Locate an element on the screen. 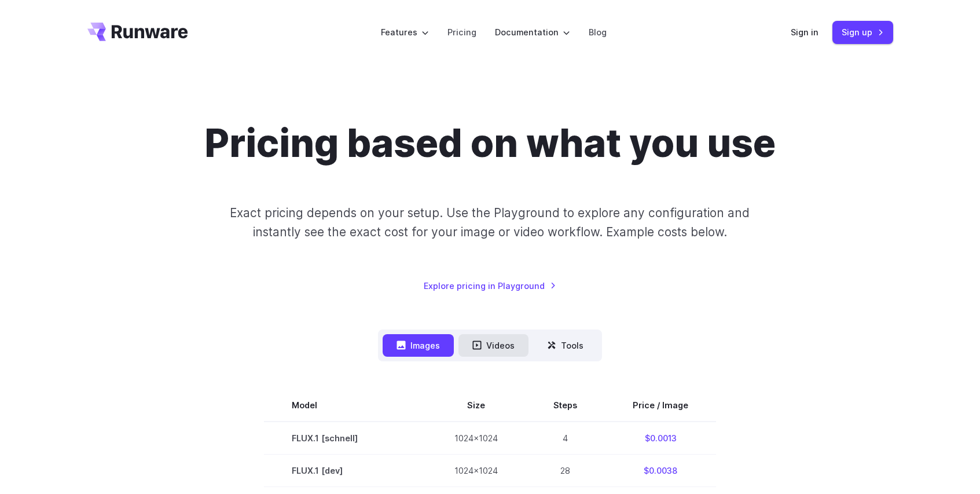 This screenshot has width=980, height=494. label: Documentation is located at coordinates (533, 32).